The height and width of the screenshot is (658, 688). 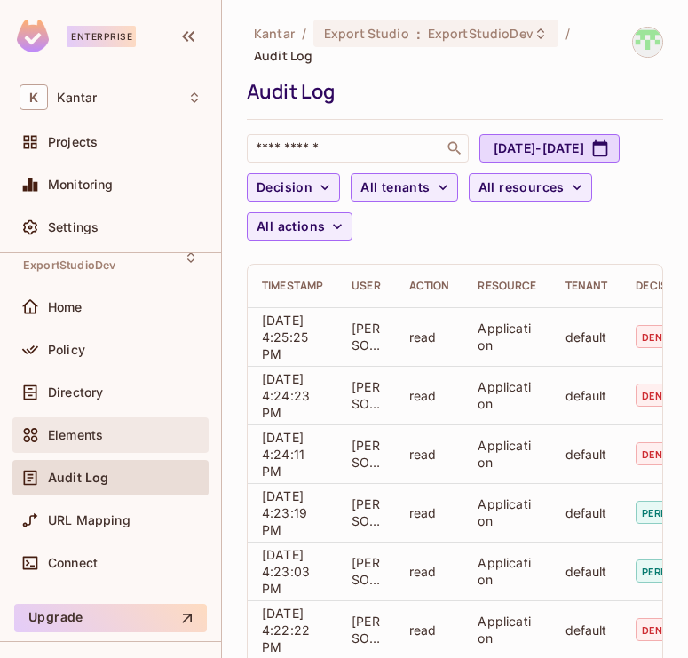 I want to click on div: Enterprise, so click(x=101, y=36).